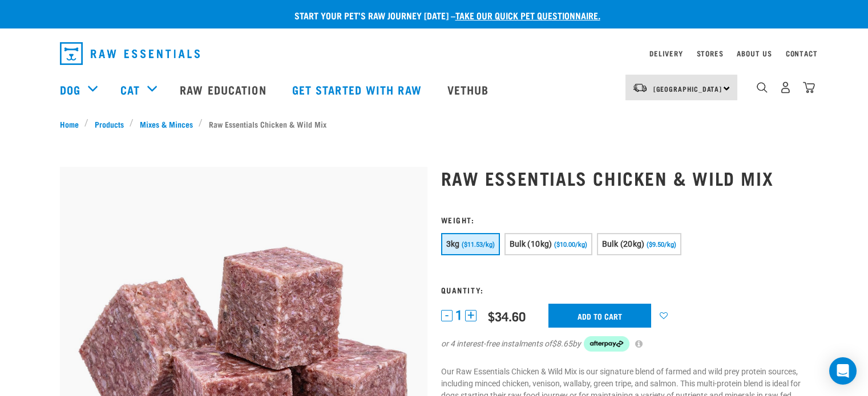 The image size is (868, 396). I want to click on img: van-moving.png, so click(640, 88).